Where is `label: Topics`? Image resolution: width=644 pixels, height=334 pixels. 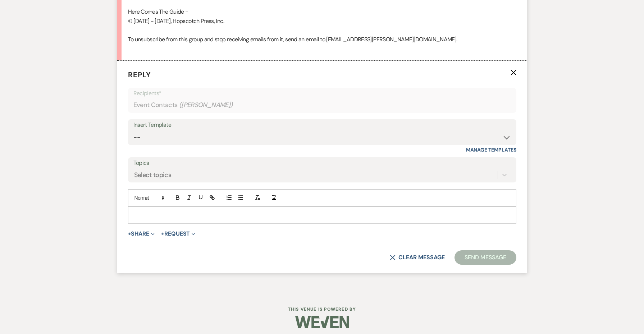
label: Topics is located at coordinates (322, 163).